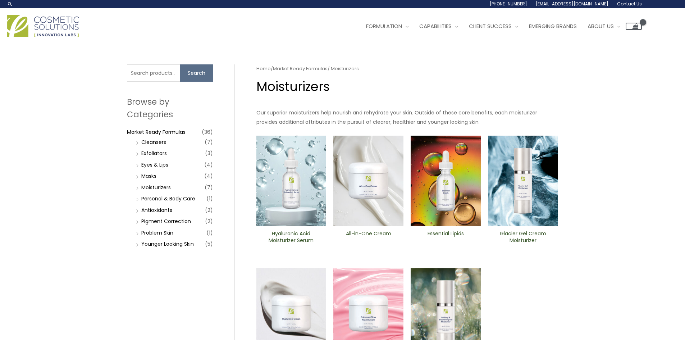 The height and width of the screenshot is (340, 685). I want to click on img: Essential Lipids, so click(446, 181).